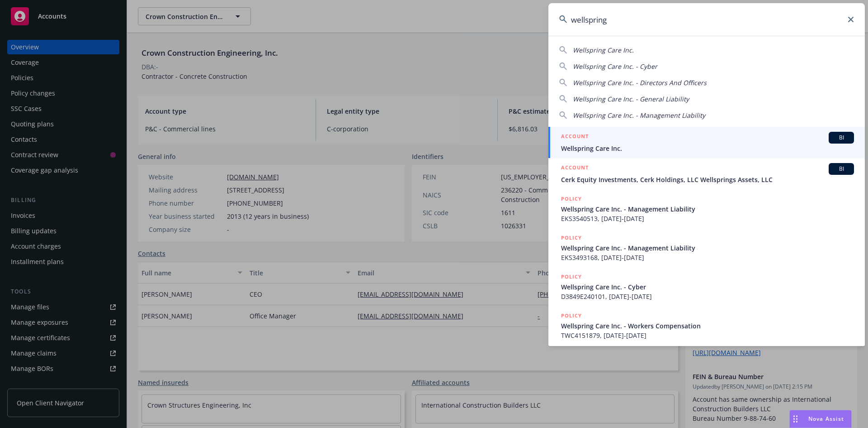 The height and width of the screenshot is (428, 868). I want to click on span: Wellspring Care Inc. - Directors And Officers, so click(640, 82).